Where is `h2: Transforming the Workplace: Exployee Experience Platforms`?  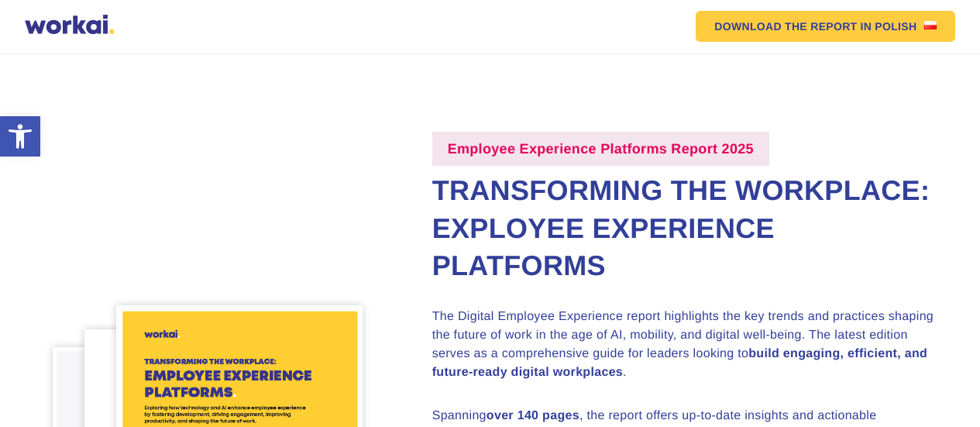
h2: Transforming the Workplace: Exployee Experience Platforms is located at coordinates (683, 229).